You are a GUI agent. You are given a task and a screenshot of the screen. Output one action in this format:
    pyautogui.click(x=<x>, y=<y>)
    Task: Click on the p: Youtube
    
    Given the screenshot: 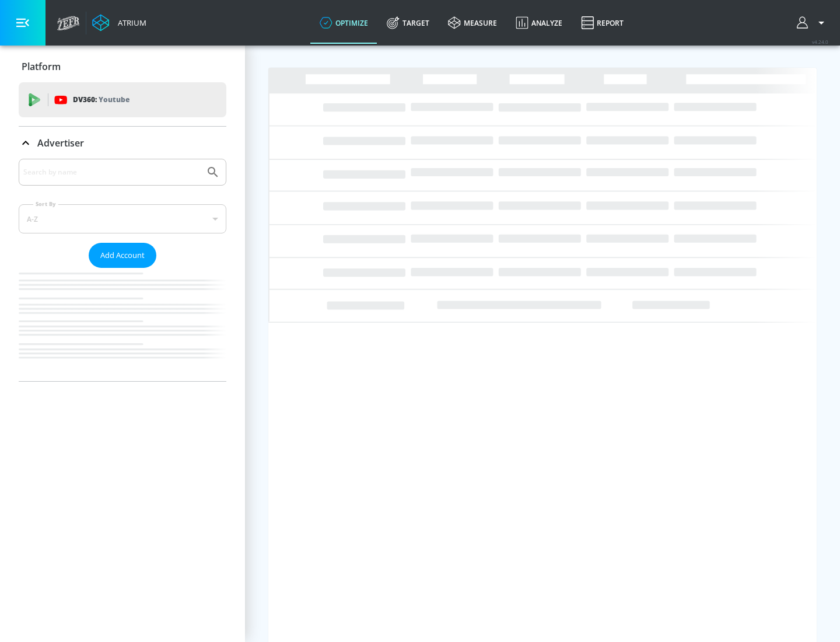 What is the action you would take?
    pyautogui.click(x=113, y=99)
    